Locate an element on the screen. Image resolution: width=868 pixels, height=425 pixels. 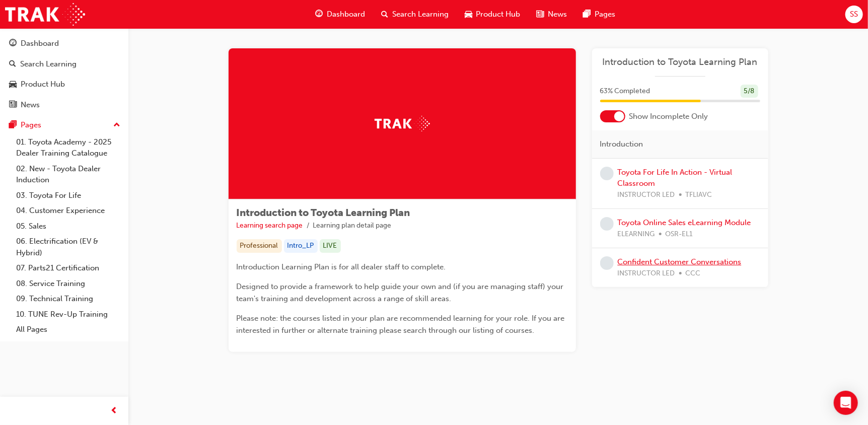
span: Designed to provide a framework to help guide your own and (if you are managing staff) your team'... is located at coordinates (401, 293).